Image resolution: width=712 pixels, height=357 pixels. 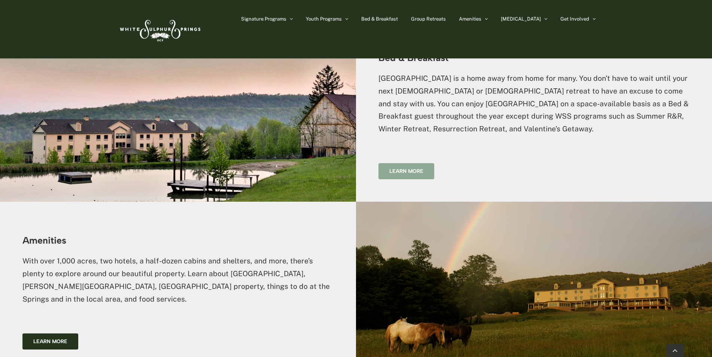 What do you see at coordinates (178, 280) in the screenshot?
I see `p: With over 1,000 acres, two hotels, a half-dozen cabins and shelters, and more, there’s plenty to ...` at bounding box center [178, 280].